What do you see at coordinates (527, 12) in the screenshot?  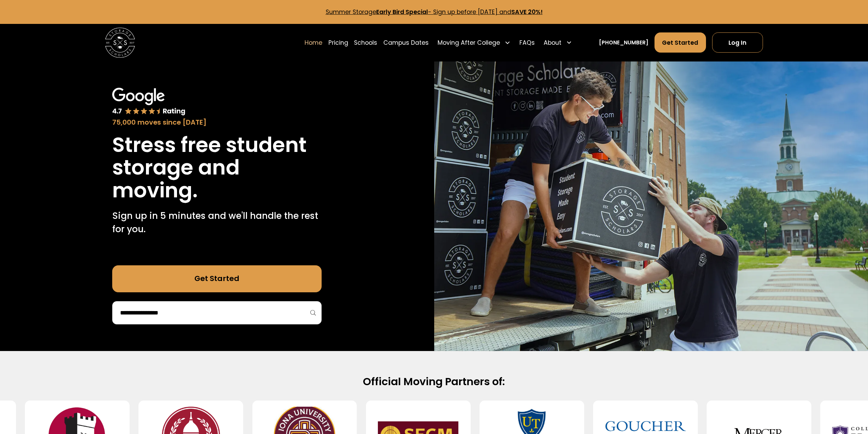 I see `strong: SAVE 20%!` at bounding box center [527, 12].